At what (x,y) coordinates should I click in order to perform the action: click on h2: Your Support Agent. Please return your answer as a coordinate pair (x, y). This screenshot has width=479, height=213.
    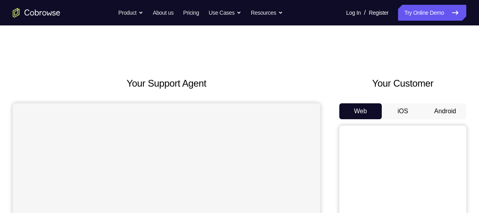
    Looking at the image, I should click on (166, 83).